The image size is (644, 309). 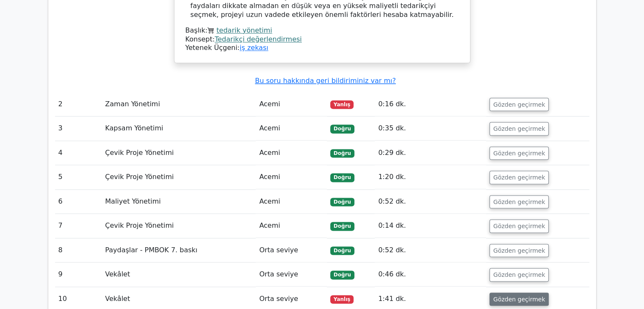 I want to click on font: tedarik yönetimi, so click(x=244, y=30).